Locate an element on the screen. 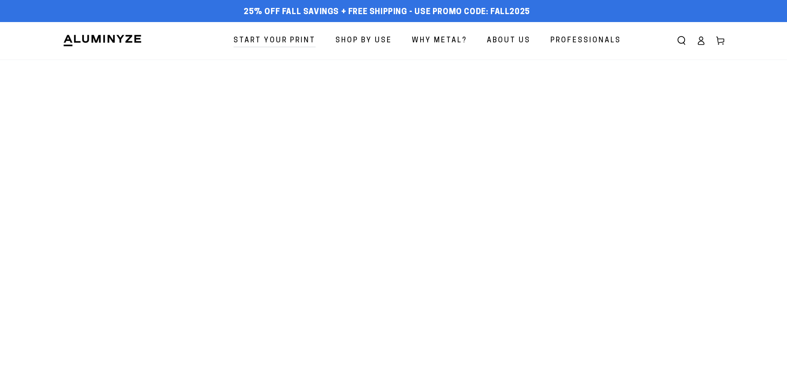 The width and height of the screenshot is (787, 371). span: About Us is located at coordinates (509, 41).